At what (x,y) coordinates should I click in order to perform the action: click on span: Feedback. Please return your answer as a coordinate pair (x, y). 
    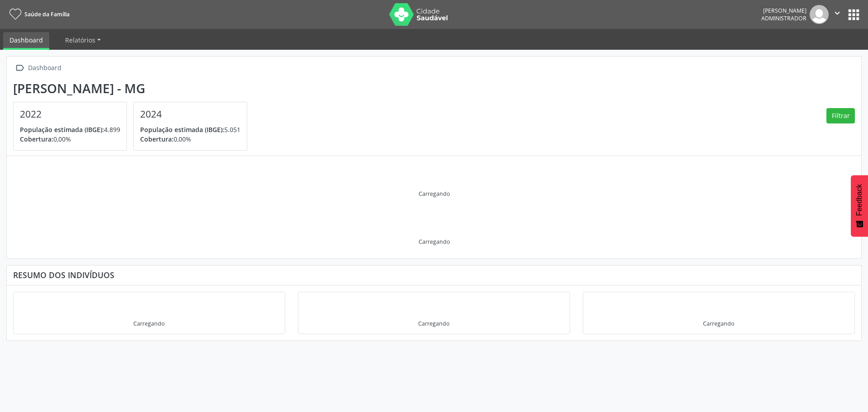
    Looking at the image, I should click on (860, 200).